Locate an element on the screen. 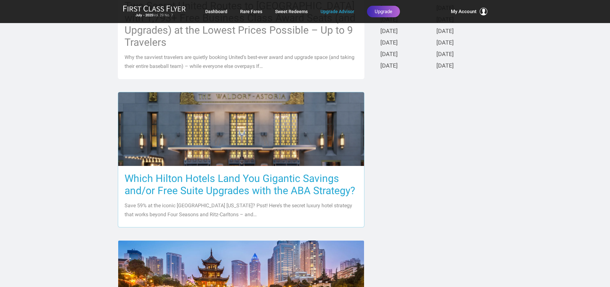  a: Dashboard is located at coordinates (216, 12).